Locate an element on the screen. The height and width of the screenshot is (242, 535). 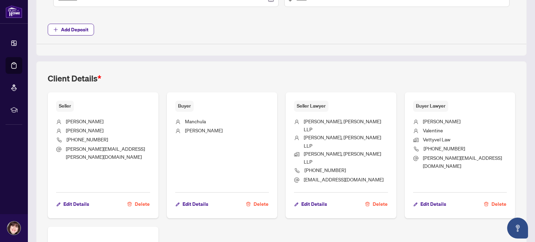
span: Manchula is located at coordinates (195, 121).